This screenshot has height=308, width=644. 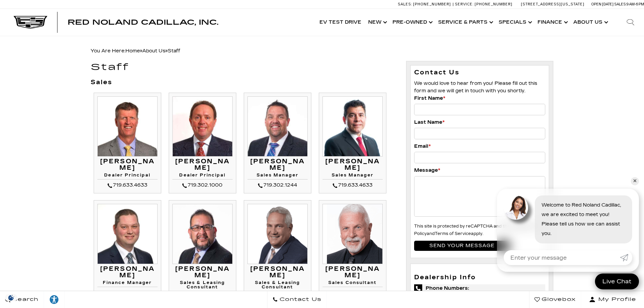 What do you see at coordinates (626, 258) in the screenshot?
I see `a: Submit` at bounding box center [626, 258].